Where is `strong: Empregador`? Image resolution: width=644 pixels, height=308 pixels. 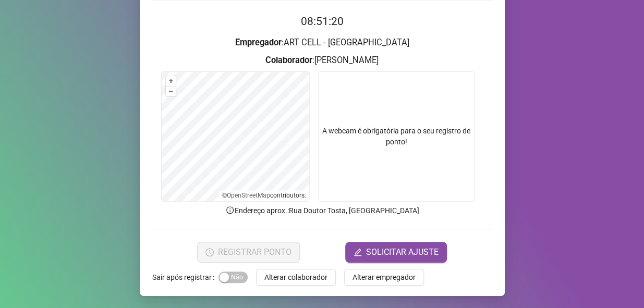 strong: Empregador is located at coordinates (258, 42).